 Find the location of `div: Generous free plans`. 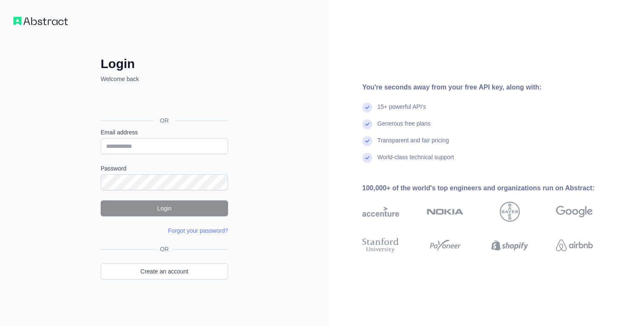

div: Generous free plans is located at coordinates (403, 127).